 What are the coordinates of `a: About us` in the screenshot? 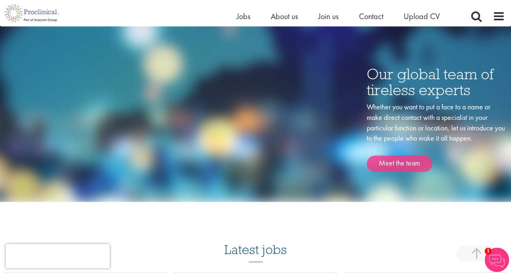 It's located at (284, 16).